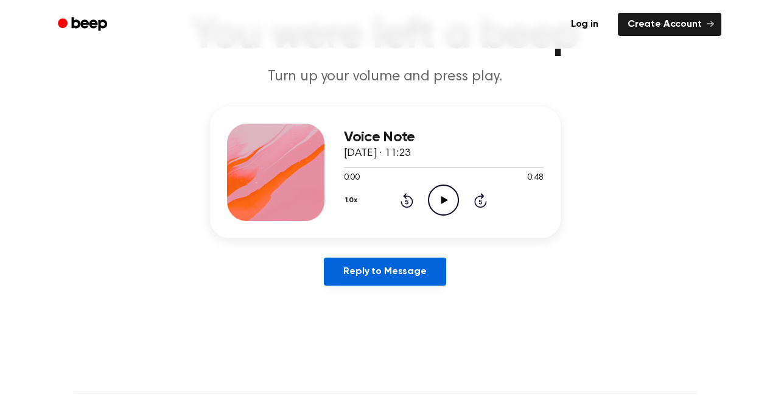 This screenshot has width=770, height=405. I want to click on h3: Voice Note, so click(443, 137).